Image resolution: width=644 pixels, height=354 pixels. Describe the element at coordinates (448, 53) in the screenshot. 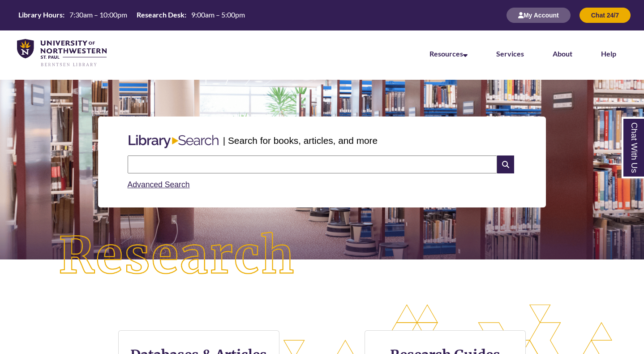

I see `a: Resources` at that location.